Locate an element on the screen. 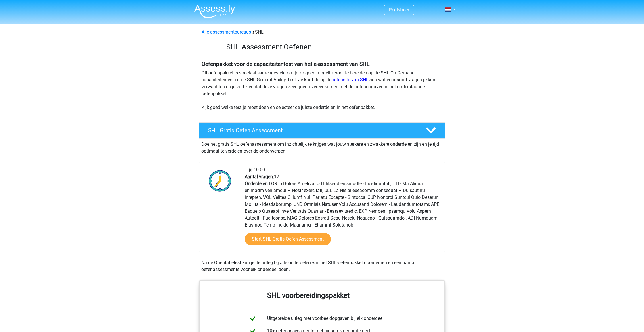  a: SHL Gratis Oefen Assessment is located at coordinates (322, 130).